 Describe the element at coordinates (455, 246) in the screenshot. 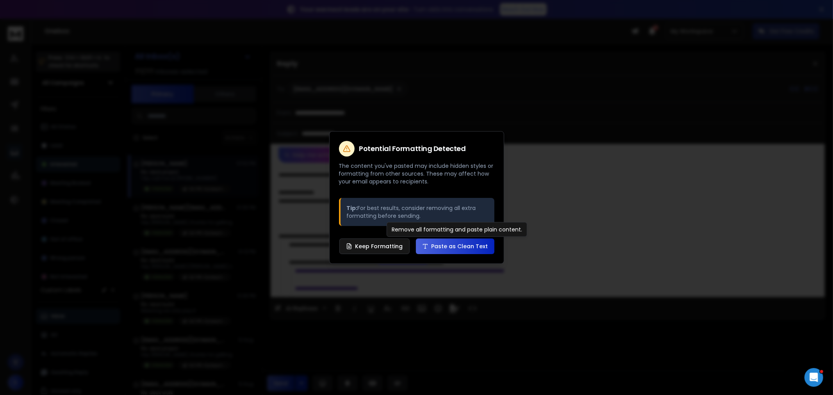

I see `button: Paste as Clean Text` at that location.